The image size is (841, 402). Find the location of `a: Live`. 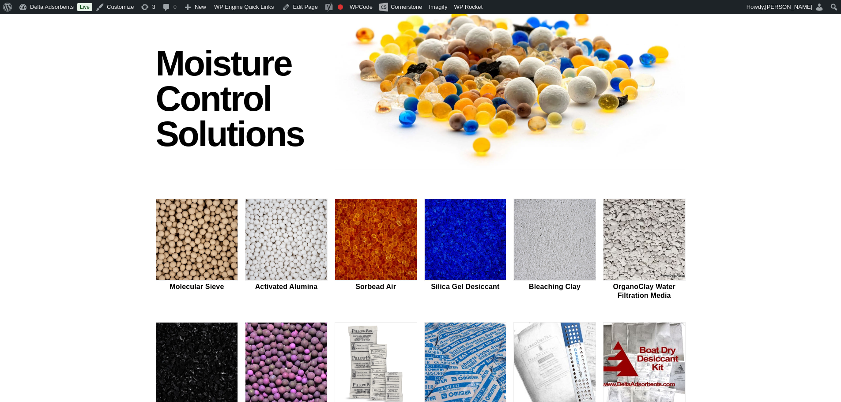

a: Live is located at coordinates (85, 7).